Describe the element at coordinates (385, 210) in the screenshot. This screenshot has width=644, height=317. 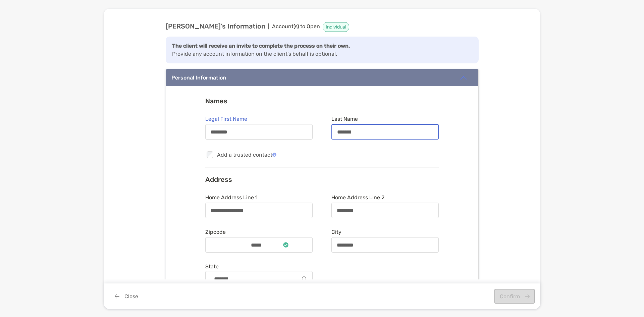
I see `input: Home Address Line 2` at that location.